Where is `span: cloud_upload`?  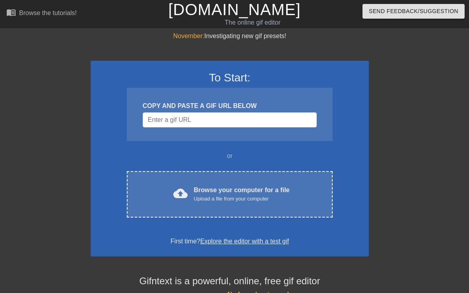
span: cloud_upload is located at coordinates (181, 194).